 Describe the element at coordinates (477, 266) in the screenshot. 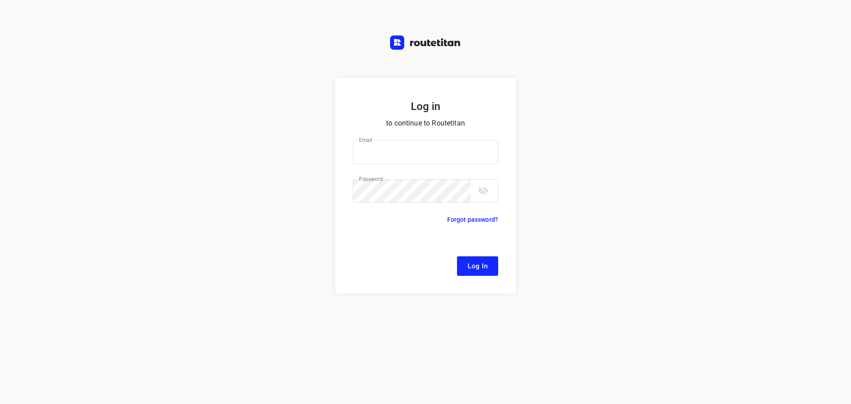

I see `button: Log In` at that location.